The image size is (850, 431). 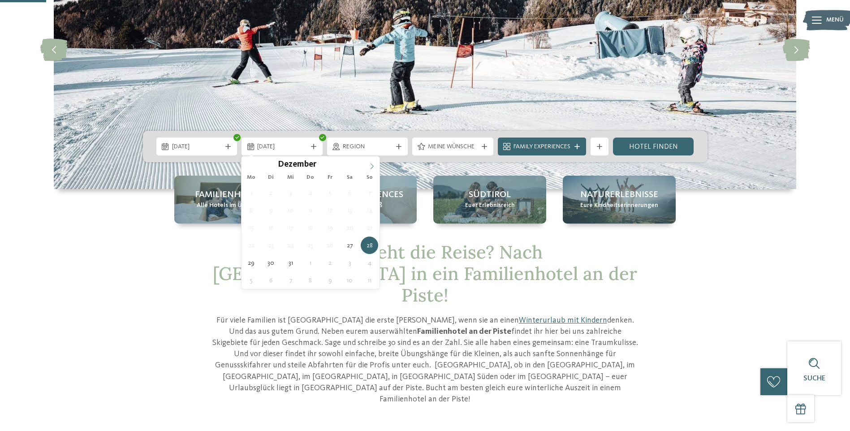 I want to click on a: Winterurlaub mit Kindern, so click(x=563, y=320).